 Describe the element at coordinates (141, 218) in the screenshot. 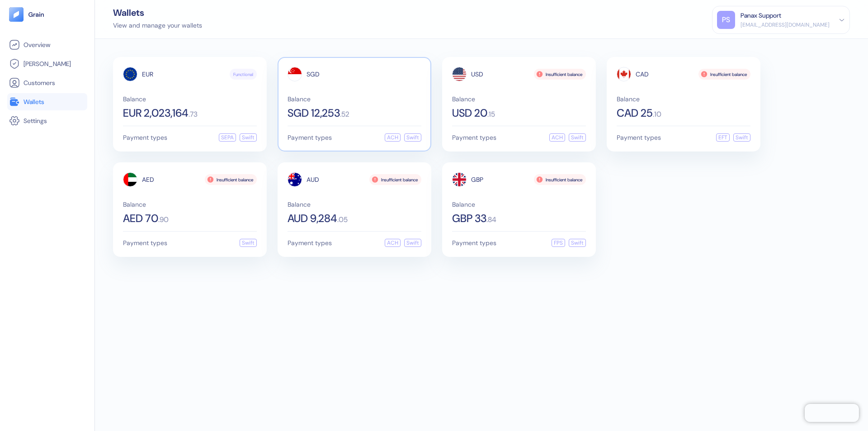

I see `span: AED 70` at that location.